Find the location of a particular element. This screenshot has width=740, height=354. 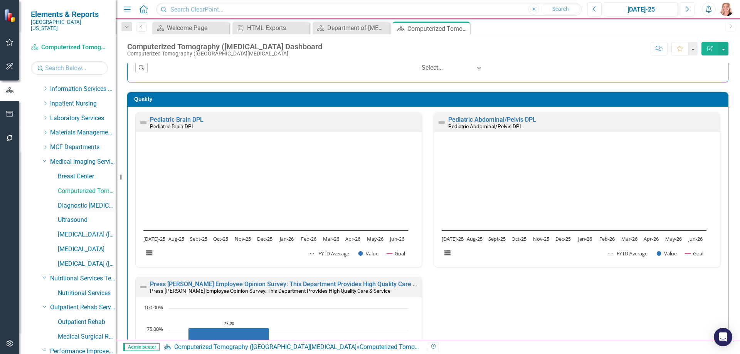

span: Administrator is located at coordinates (141, 347).